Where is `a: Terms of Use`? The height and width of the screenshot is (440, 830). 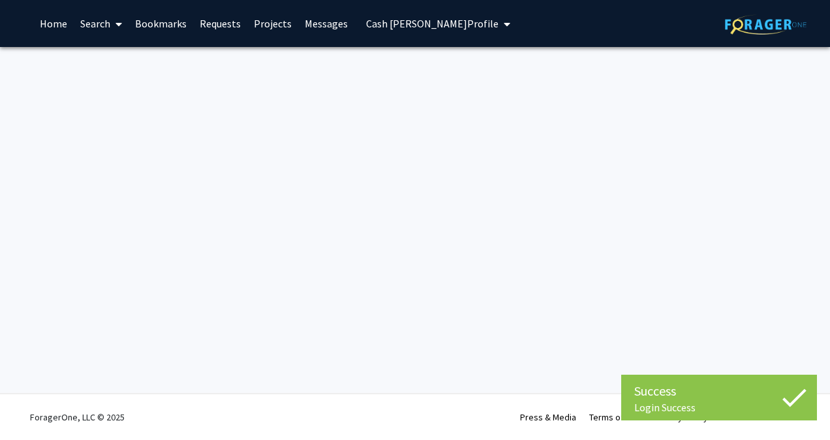 a: Terms of Use is located at coordinates (615, 417).